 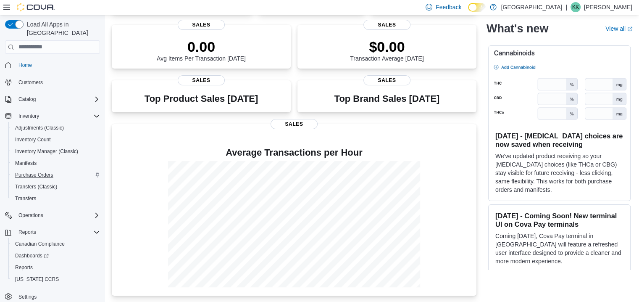 I want to click on a: Adjustments (Classic), so click(x=40, y=128).